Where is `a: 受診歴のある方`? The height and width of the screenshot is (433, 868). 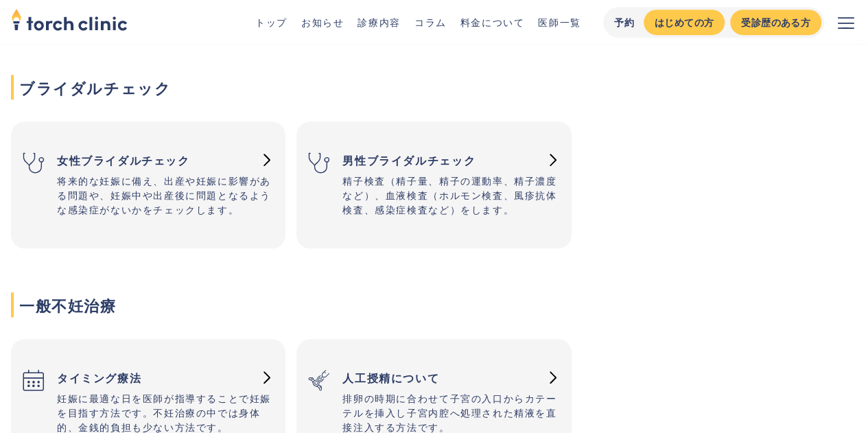 a: 受診歴のある方 is located at coordinates (775, 22).